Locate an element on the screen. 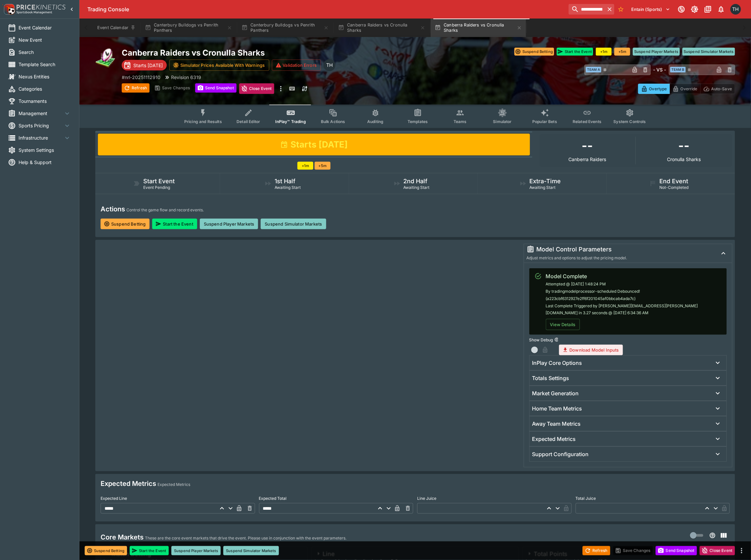  span: Detail Editor is located at coordinates (248, 122).